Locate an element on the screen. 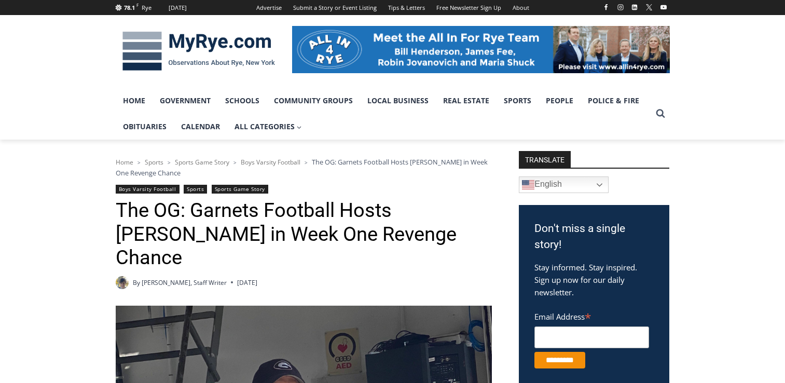  a: Obituaries is located at coordinates (145, 127).